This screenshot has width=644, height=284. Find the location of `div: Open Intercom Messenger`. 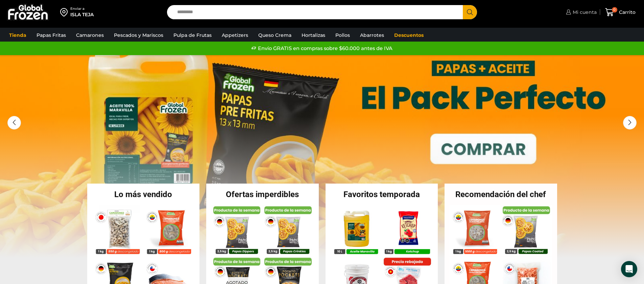

div: Open Intercom Messenger is located at coordinates (629, 269).